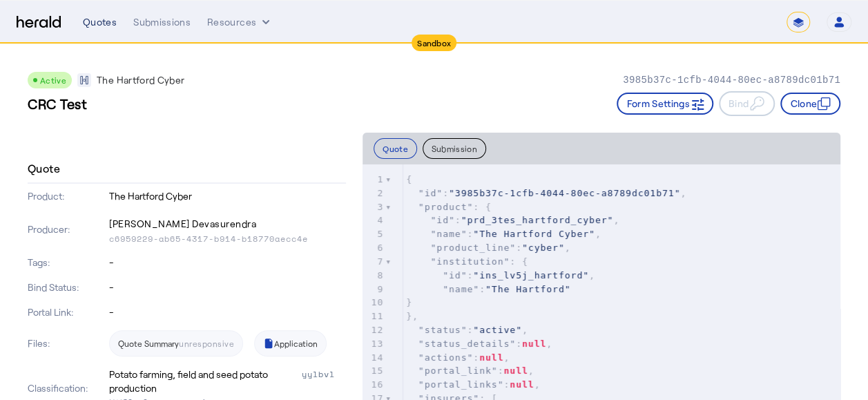  What do you see at coordinates (810, 103) in the screenshot?
I see `button: Clone` at bounding box center [810, 103].